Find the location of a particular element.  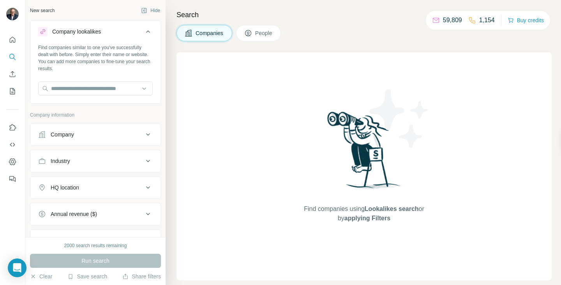

div: 2000 search results remaining is located at coordinates (95, 245).